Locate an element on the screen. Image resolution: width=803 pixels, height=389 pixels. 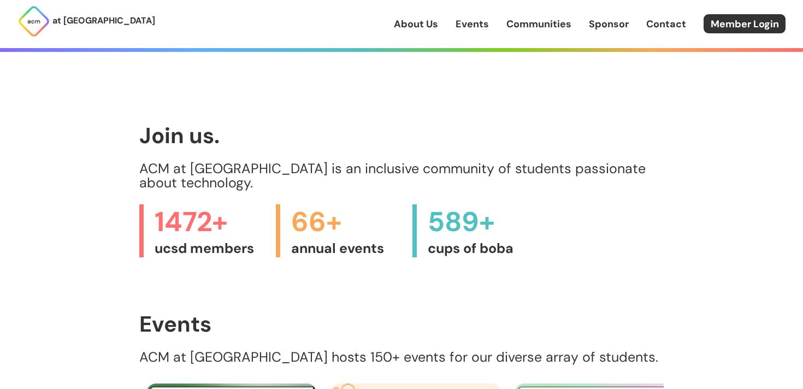
span: ucsd members is located at coordinates (210, 248).